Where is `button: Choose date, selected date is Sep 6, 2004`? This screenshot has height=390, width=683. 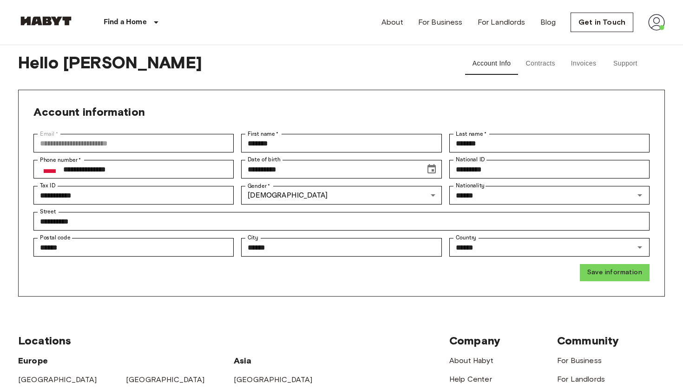 button: Choose date, selected date is Sep 6, 2004 is located at coordinates (432, 169).